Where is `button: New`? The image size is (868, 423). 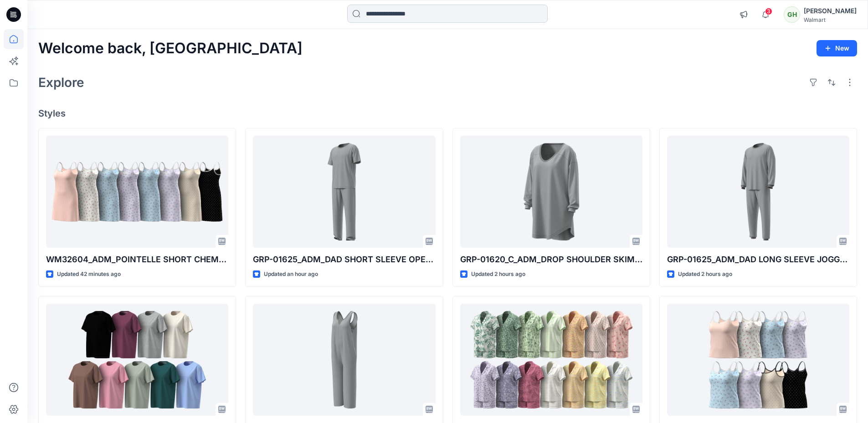
button: New is located at coordinates (837, 48).